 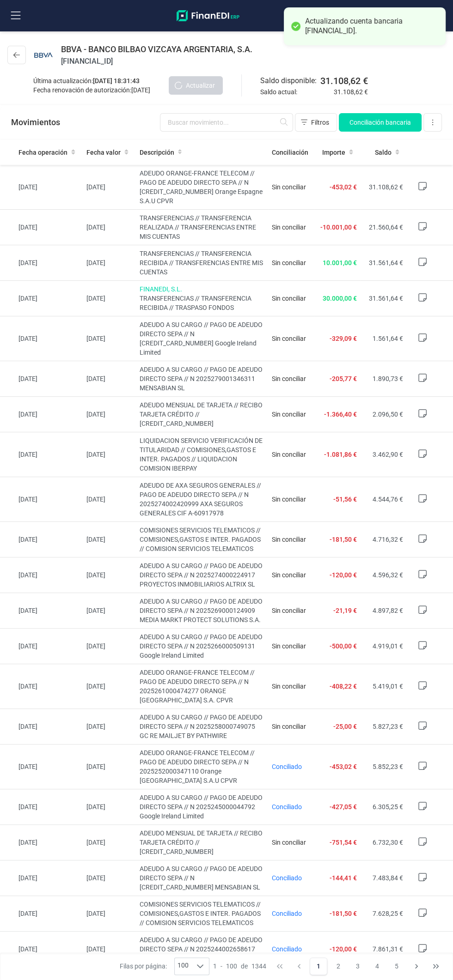 What do you see at coordinates (383, 379) in the screenshot?
I see `td: 1.890,73 €` at bounding box center [383, 379].